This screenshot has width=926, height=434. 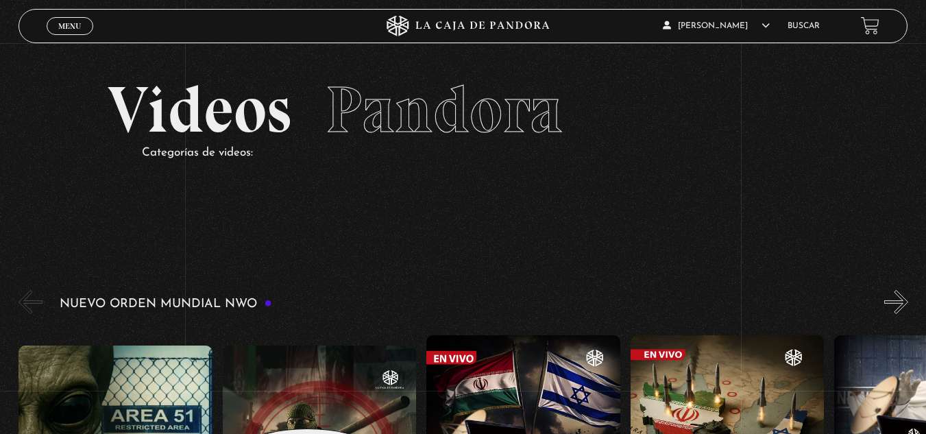 What do you see at coordinates (896, 302) in the screenshot?
I see `button: Next` at bounding box center [896, 302].